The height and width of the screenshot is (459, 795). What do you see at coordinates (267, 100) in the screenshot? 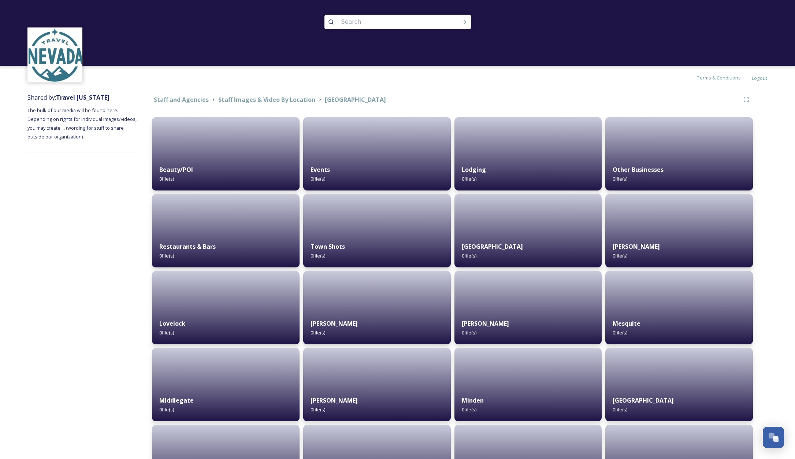
I see `strong: Staff Images & Video By Location` at bounding box center [267, 100].